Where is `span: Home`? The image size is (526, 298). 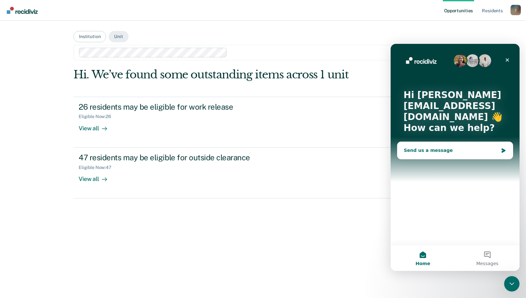
span: Home is located at coordinates (32, 220).